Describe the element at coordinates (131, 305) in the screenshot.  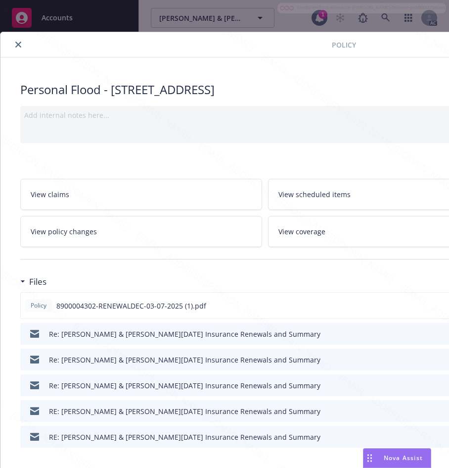
I see `span: 8900004302-RENEWALDEC-03-07-2025 (1).pdf` at that location.